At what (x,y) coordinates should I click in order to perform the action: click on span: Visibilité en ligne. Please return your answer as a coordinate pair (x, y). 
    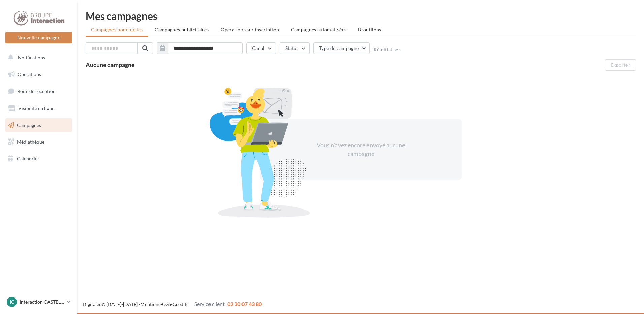
    Looking at the image, I should click on (36, 108).